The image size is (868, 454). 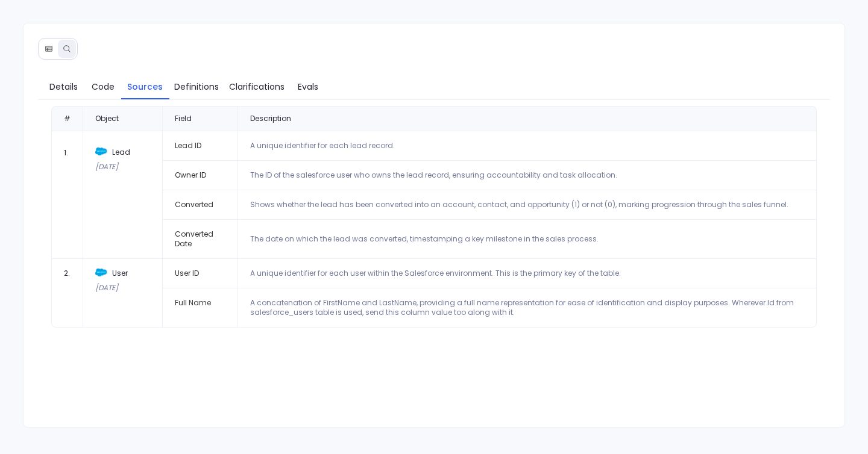 What do you see at coordinates (103, 86) in the screenshot?
I see `span: Code` at bounding box center [103, 86].